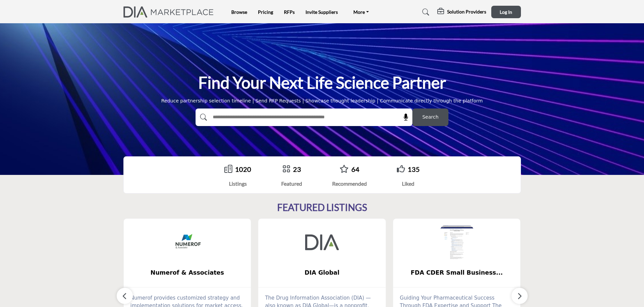 This screenshot has height=307, width=644. I want to click on a: 23, so click(297, 169).